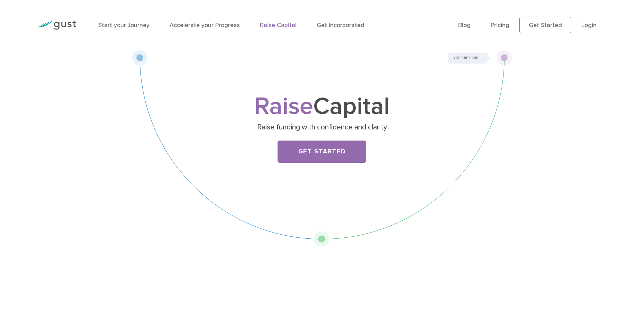 This screenshot has height=321, width=644. I want to click on a: Pricing, so click(501, 25).